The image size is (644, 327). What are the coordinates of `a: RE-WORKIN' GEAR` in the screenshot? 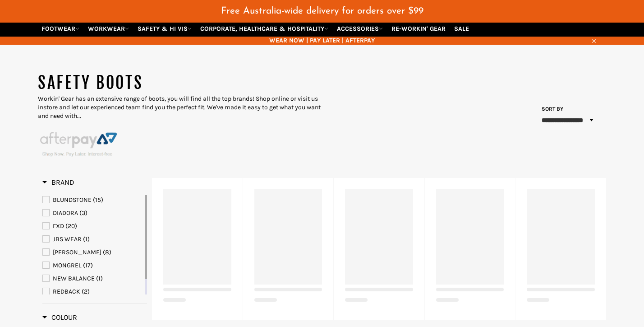 It's located at (419, 29).